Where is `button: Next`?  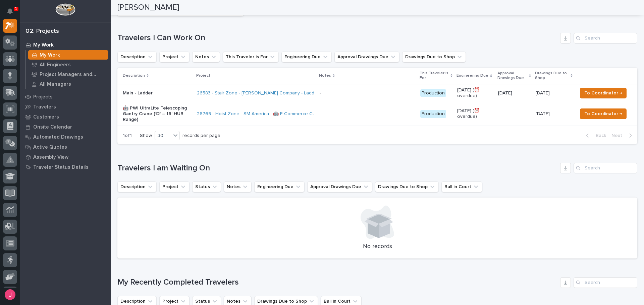 button: Next is located at coordinates (623, 136).